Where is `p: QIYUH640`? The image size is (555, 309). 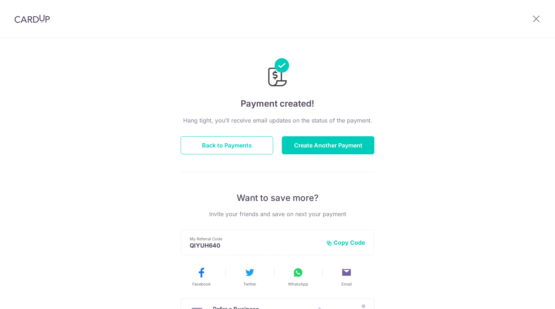
p: QIYUH640 is located at coordinates (255, 246).